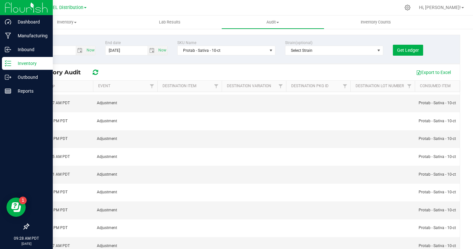  I want to click on inline-svg: Inbound, so click(8, 50).